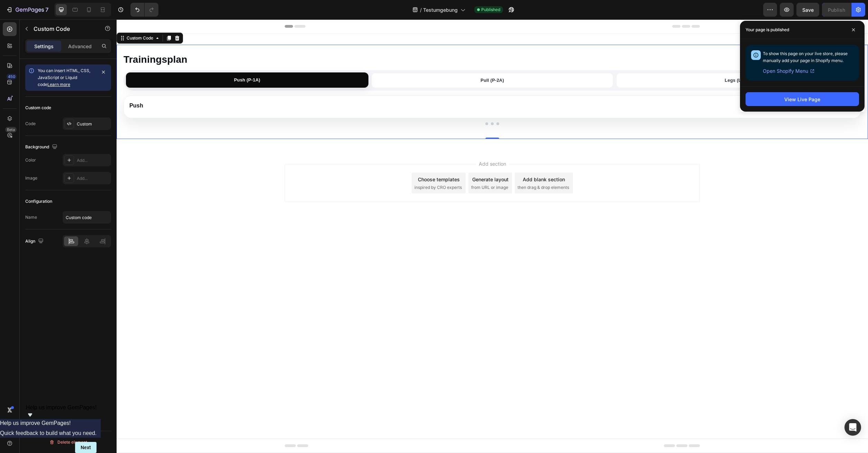  What do you see at coordinates (64, 77) in the screenshot?
I see `span: You can insert HTML, CSS, JavaScript or Liquid code` at bounding box center [64, 77].